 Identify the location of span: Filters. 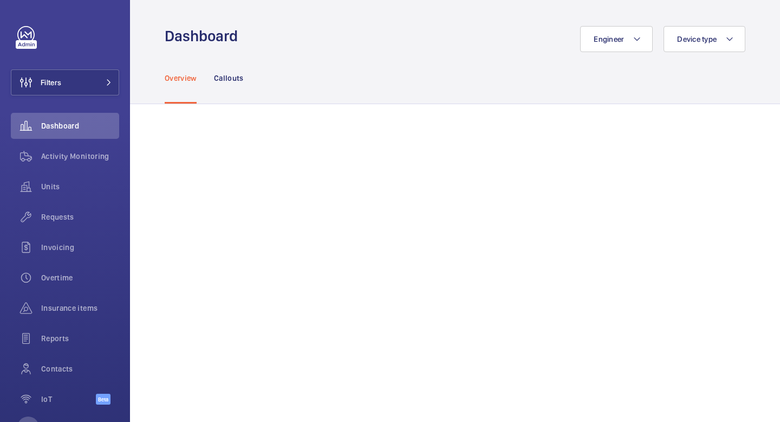
(51, 82).